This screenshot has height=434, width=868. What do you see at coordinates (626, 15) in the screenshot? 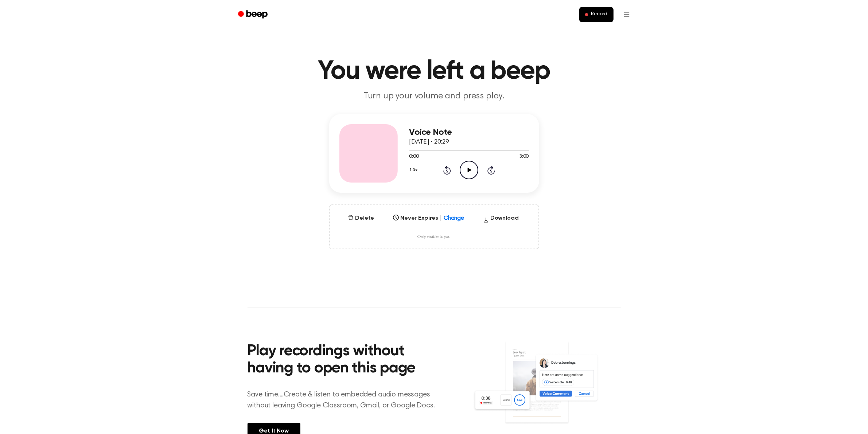
I see `button: Open menu` at bounding box center [626, 15].